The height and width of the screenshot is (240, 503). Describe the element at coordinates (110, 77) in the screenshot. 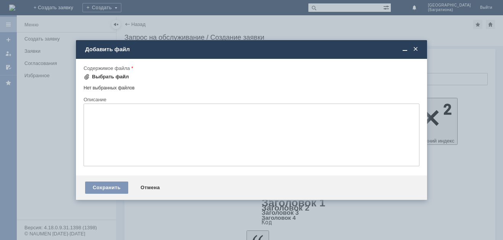

I see `div: Выбрать файл` at that location.